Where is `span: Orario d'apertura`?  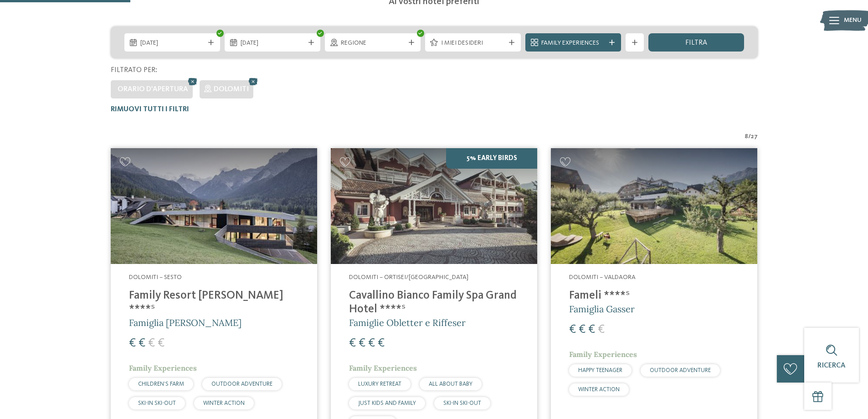
span: Orario d'apertura is located at coordinates (153, 90).